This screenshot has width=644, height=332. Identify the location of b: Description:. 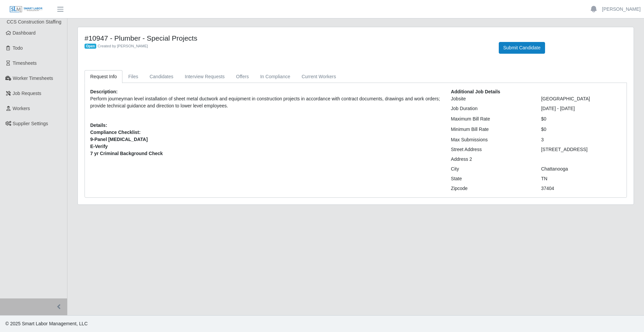
(104, 92).